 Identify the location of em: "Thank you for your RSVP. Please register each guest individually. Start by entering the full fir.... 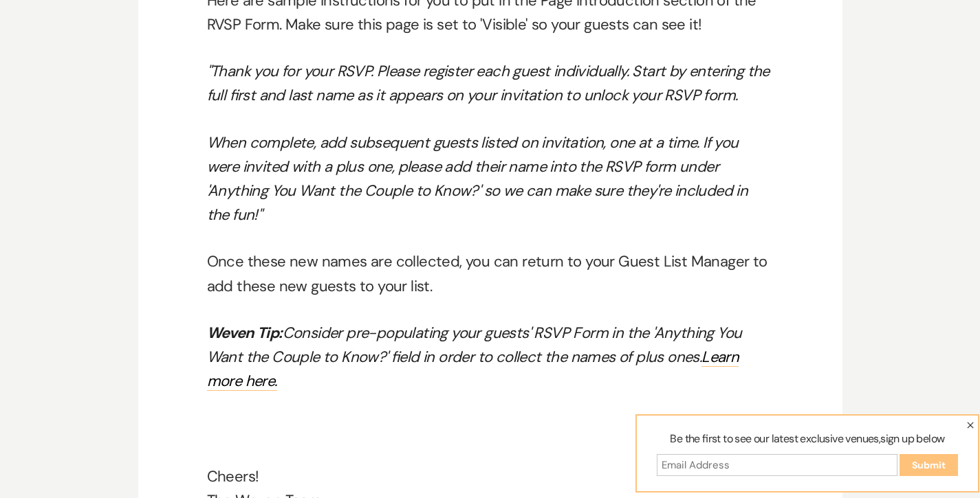
(488, 83).